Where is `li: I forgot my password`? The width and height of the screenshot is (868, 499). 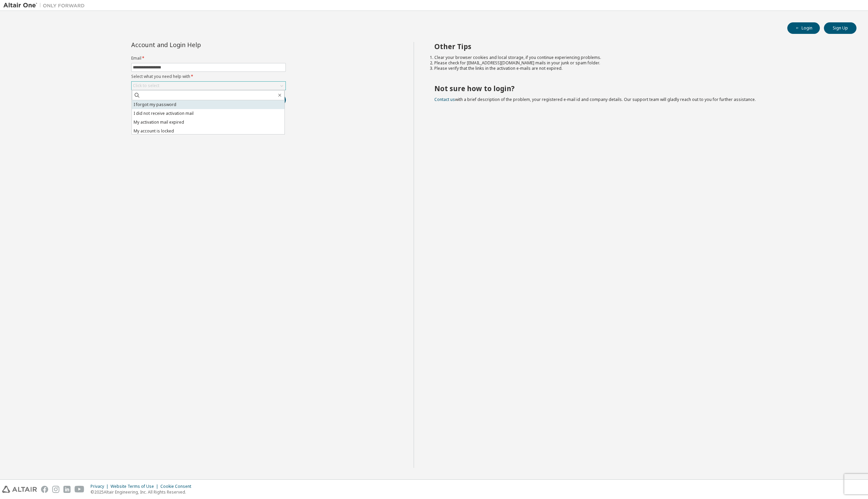 li: I forgot my password is located at coordinates (208, 105).